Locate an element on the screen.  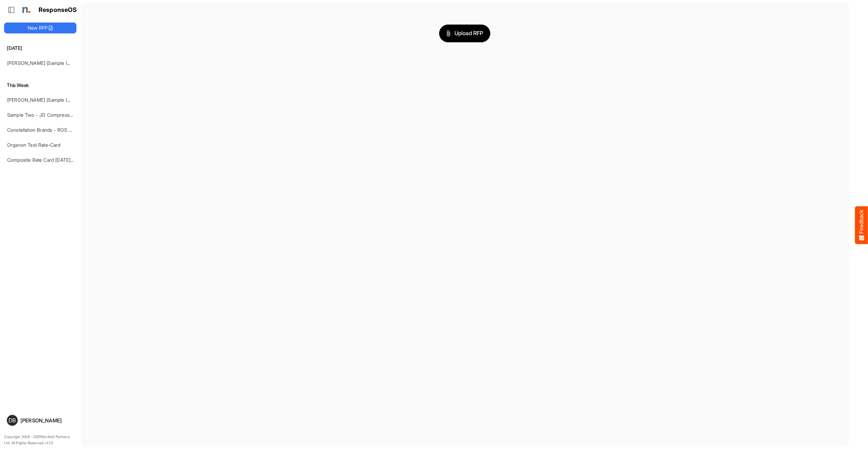
button: Feedback is located at coordinates (861, 225).